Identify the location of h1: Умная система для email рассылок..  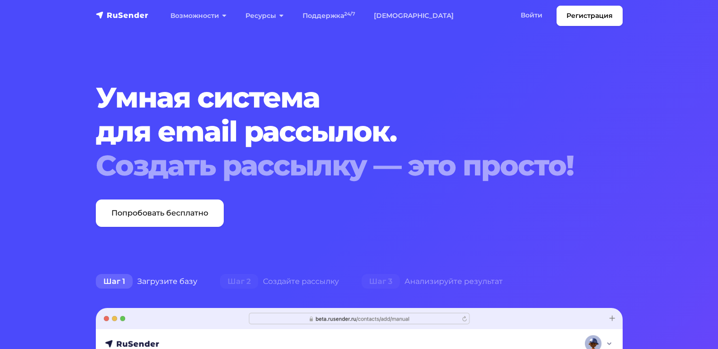
(337, 132).